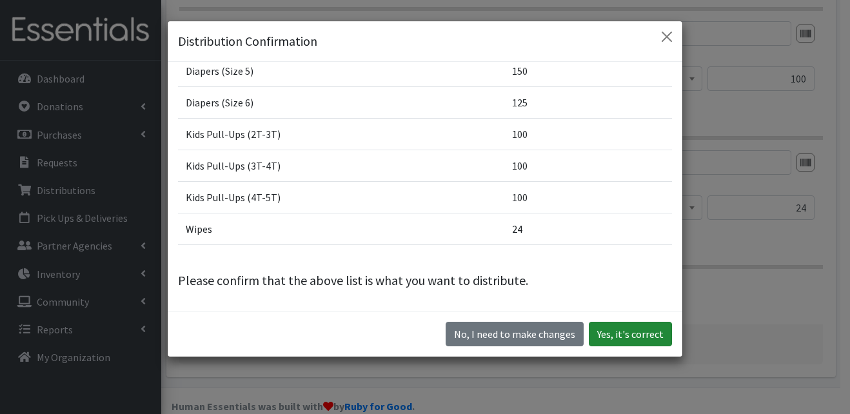 Image resolution: width=850 pixels, height=414 pixels. Describe the element at coordinates (588, 103) in the screenshot. I see `td: 125` at that location.